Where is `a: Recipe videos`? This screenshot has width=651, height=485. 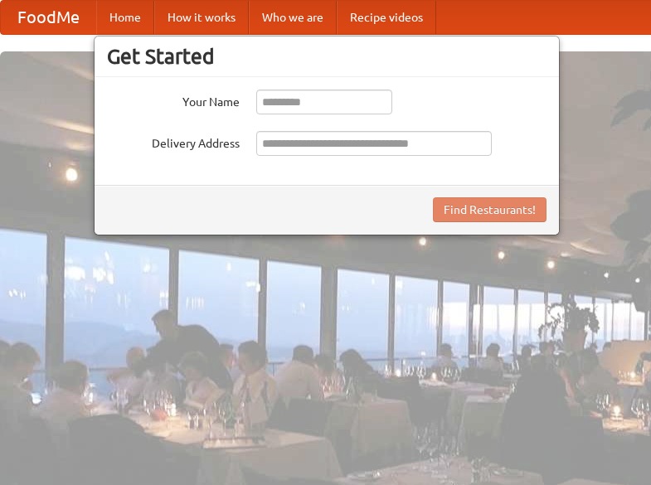 a: Recipe videos is located at coordinates (387, 17).